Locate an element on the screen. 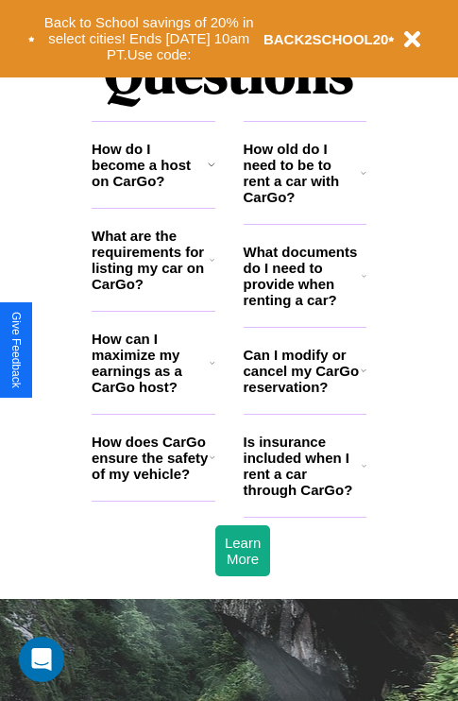 The height and width of the screenshot is (701, 458). h3: What documents do I need to provide when renting a car? is located at coordinates (303, 276).